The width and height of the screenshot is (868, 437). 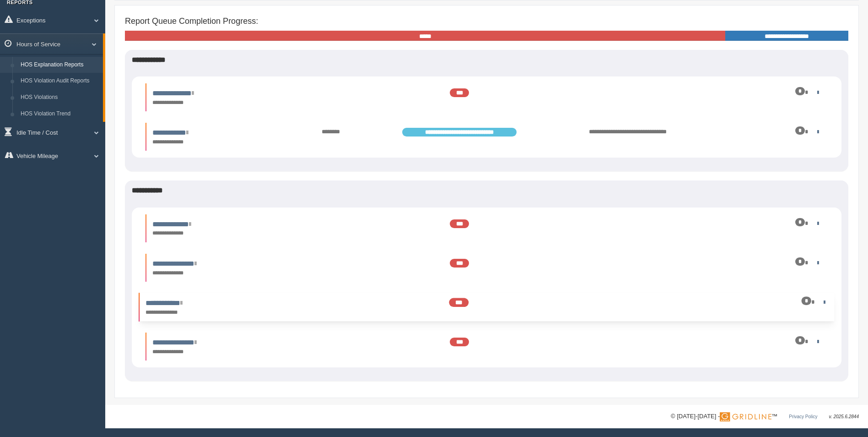 What do you see at coordinates (486, 21) in the screenshot?
I see `h4: Report Queue Completion Progress:` at bounding box center [486, 21].